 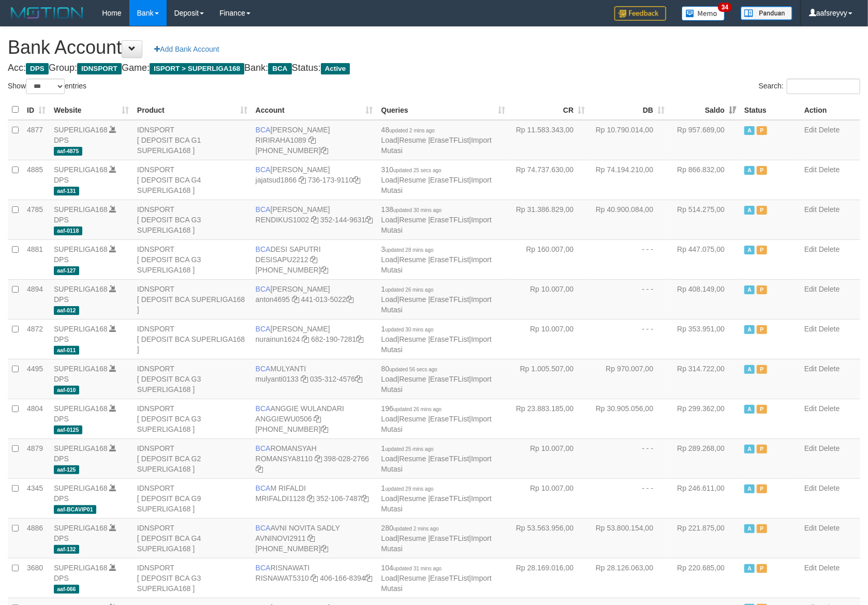 What do you see at coordinates (314, 110) in the screenshot?
I see `th: Account: activate to sort column ascending` at bounding box center [314, 110].